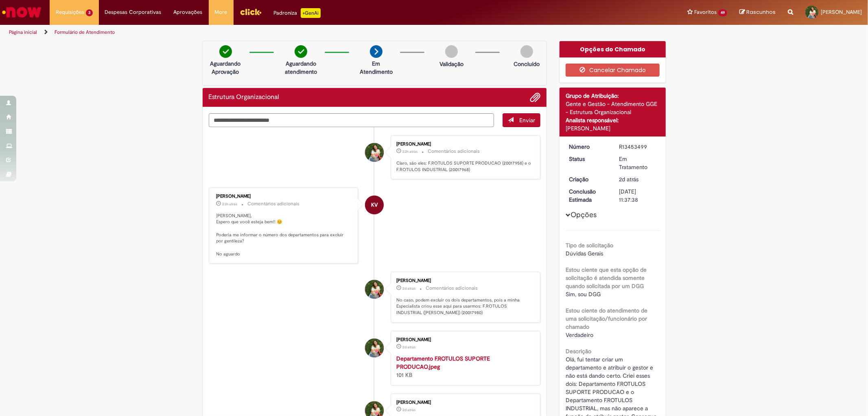 The image size is (868, 416). What do you see at coordinates (297, 13) in the screenshot?
I see `div: Padroniza` at bounding box center [297, 13].